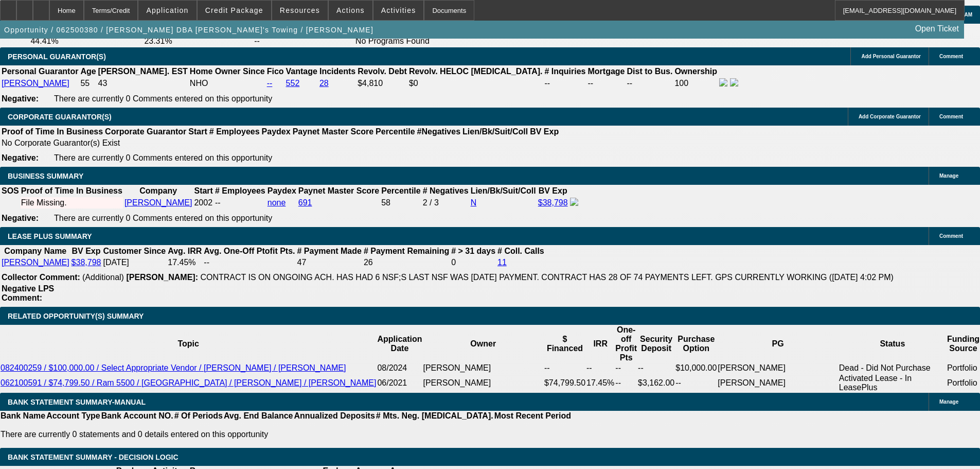 Image resolution: width=980 pixels, height=469 pixels. Describe the element at coordinates (400, 343) in the screenshot. I see `th: Application Date` at that location.